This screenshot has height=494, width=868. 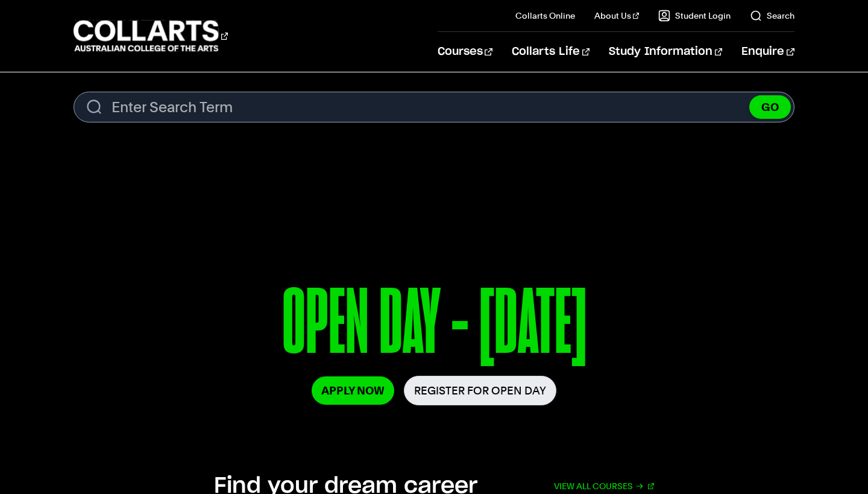 What do you see at coordinates (480, 390) in the screenshot?
I see `a: Register for Open Day` at bounding box center [480, 390].